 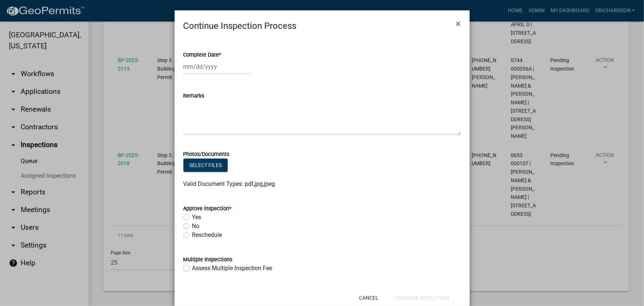 I want to click on button: Close, so click(x=458, y=24).